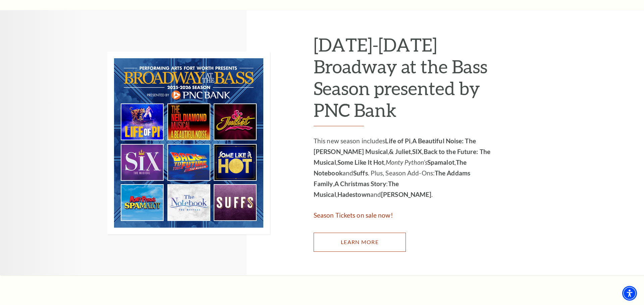 The width and height of the screenshot is (644, 305). Describe the element at coordinates (407, 162) in the screenshot. I see `em: Monty Python’s` at that location.